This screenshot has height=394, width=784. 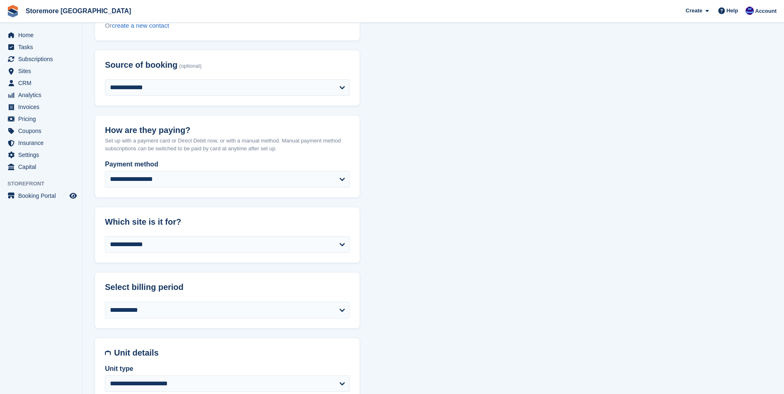 What do you see at coordinates (43, 155) in the screenshot?
I see `span: Settings` at bounding box center [43, 155].